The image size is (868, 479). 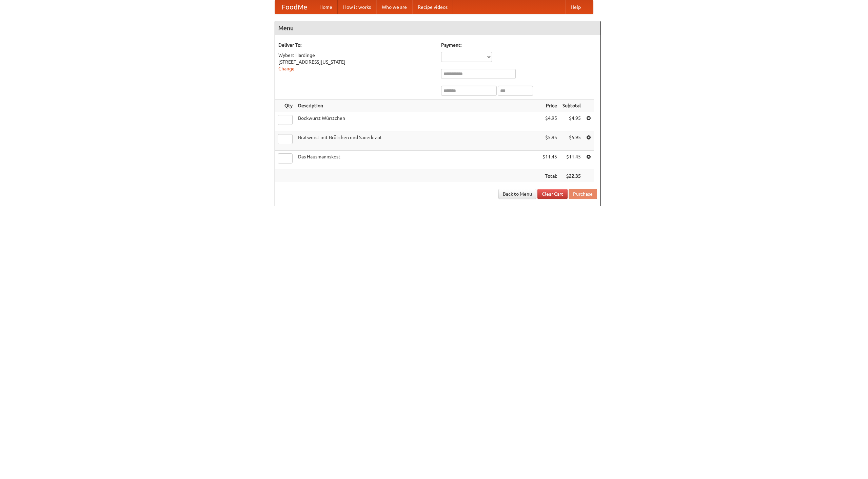 I want to click on td: Bockwurst Würstchen, so click(x=417, y=122).